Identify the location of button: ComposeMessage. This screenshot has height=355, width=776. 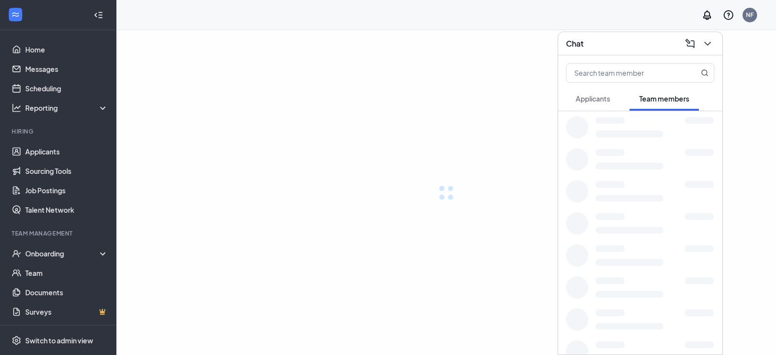
(689, 44).